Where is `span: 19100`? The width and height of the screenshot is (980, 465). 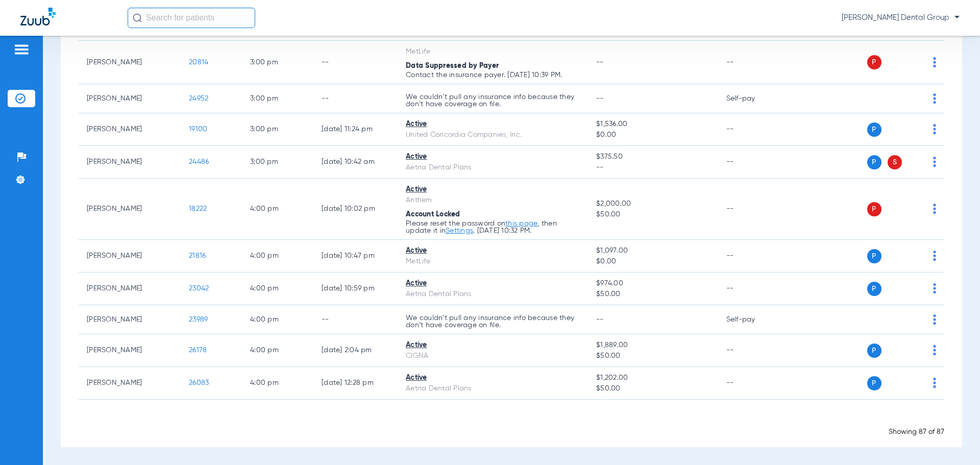
span: 19100 is located at coordinates (199, 129).